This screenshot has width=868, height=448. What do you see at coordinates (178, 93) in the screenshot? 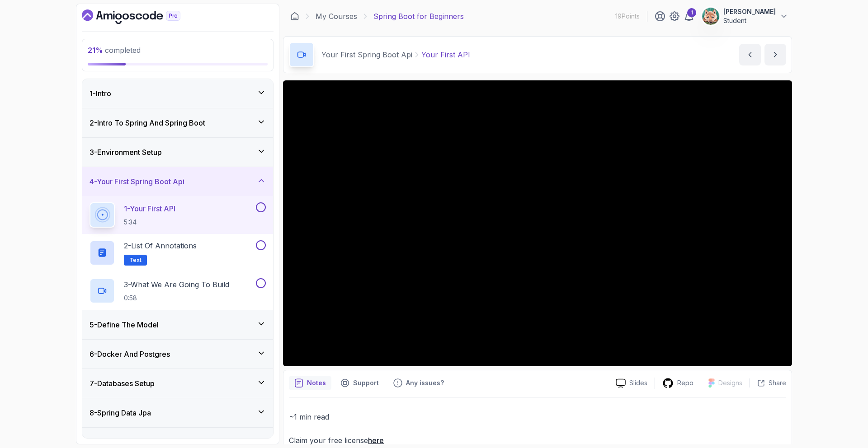
I see `button: 1-Intro` at bounding box center [178, 93].